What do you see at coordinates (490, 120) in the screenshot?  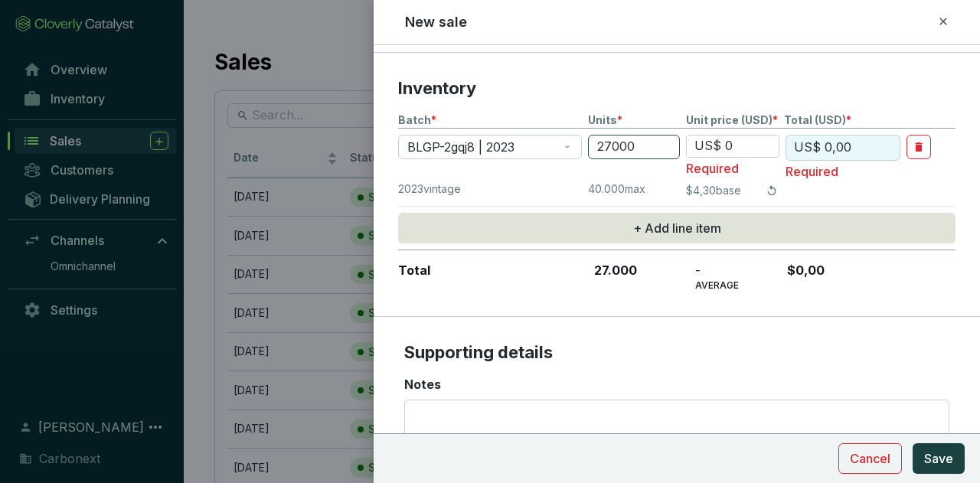 I see `p: Batch` at bounding box center [490, 120].